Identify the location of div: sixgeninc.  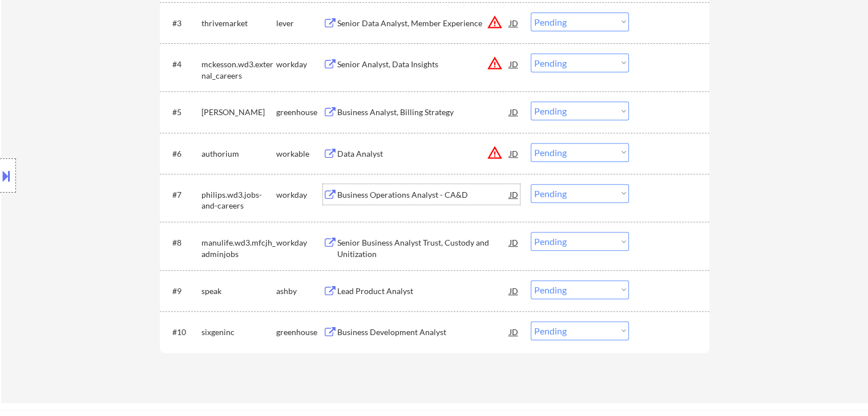
(239, 332).